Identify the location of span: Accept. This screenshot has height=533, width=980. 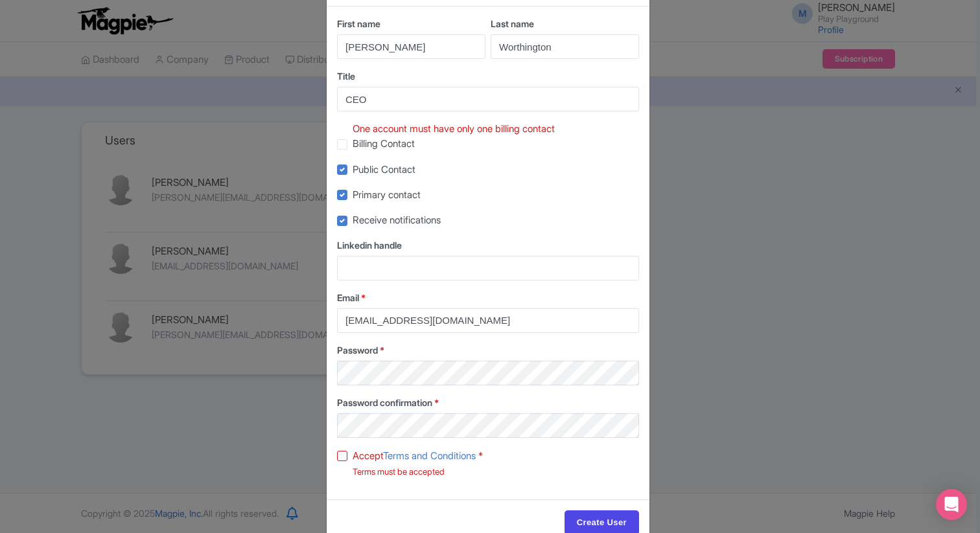
(414, 455).